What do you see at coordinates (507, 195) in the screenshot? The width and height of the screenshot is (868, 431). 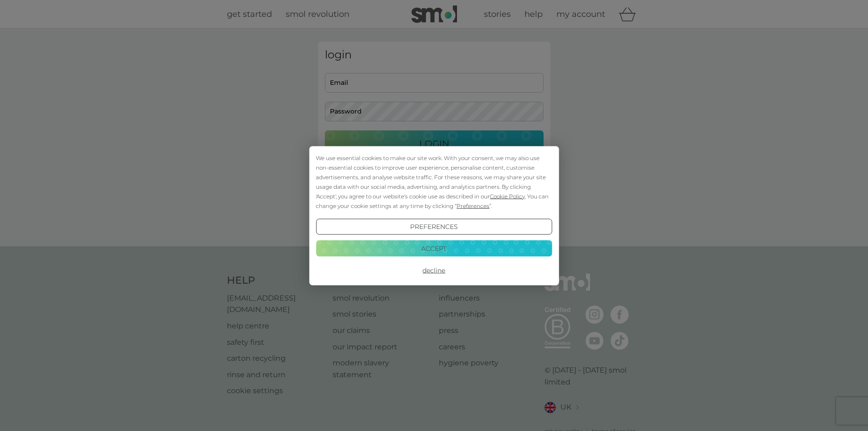 I see `span: Cookie Policy` at bounding box center [507, 195].